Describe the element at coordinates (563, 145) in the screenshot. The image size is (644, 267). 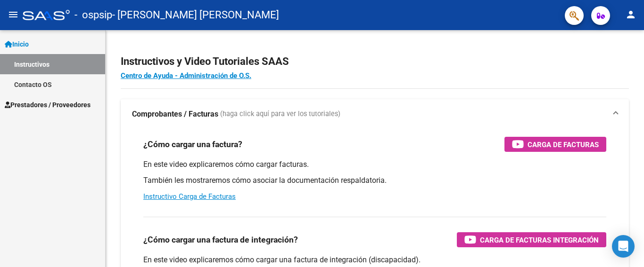
I see `span: Carga de Facturas` at that location.